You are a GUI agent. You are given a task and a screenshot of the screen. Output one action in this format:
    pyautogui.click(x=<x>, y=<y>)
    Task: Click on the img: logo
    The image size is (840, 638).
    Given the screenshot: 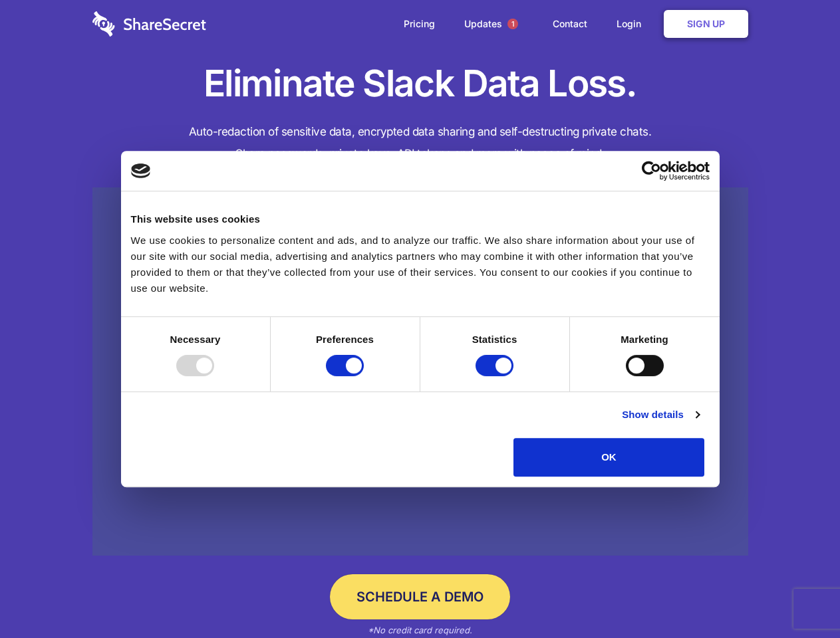 What is the action you would take?
    pyautogui.click(x=141, y=171)
    